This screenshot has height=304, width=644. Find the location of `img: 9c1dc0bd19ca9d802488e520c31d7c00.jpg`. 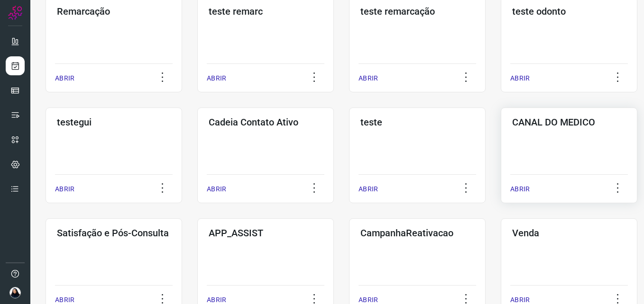

img: 9c1dc0bd19ca9d802488e520c31d7c00.jpg is located at coordinates (16, 293).